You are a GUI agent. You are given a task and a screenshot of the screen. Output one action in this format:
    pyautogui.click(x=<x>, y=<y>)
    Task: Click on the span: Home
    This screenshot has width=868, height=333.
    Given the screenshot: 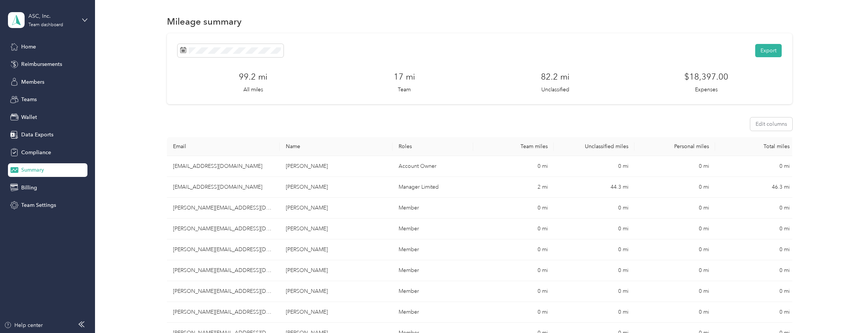 What is the action you would take?
    pyautogui.click(x=29, y=47)
    